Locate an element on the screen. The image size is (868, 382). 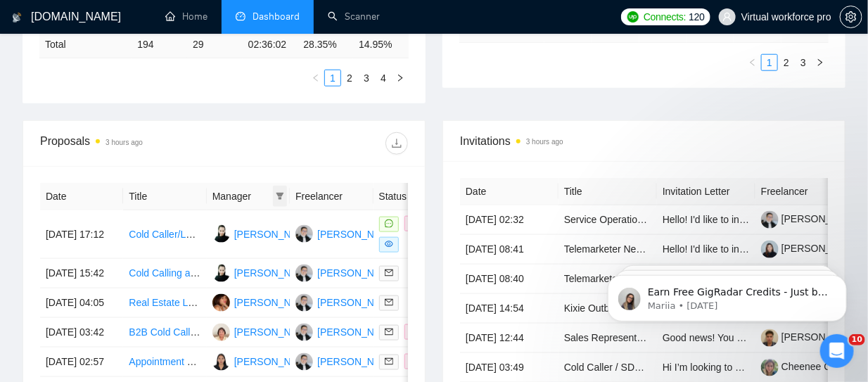
span: 120 is located at coordinates (696, 17).